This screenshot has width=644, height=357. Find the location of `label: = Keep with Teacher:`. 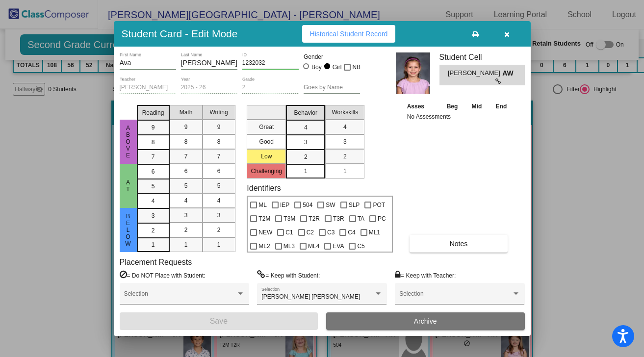

label: = Keep with Teacher: is located at coordinates (425, 275).